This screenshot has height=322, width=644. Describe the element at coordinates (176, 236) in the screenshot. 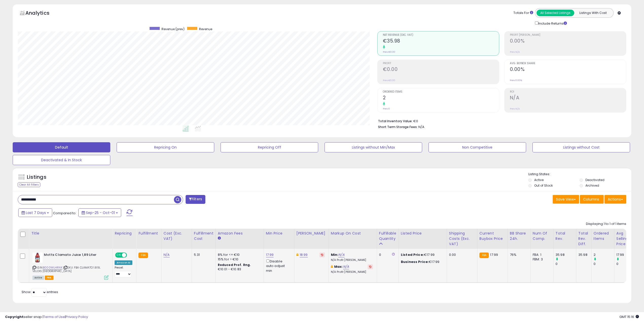

I see `div: Cost (Exc. VAT)` at that location.